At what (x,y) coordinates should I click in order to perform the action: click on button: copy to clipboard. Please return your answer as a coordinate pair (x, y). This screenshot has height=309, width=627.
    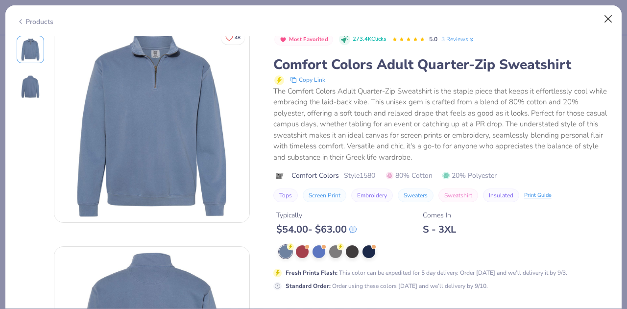
    Looking at the image, I should click on (307, 79).